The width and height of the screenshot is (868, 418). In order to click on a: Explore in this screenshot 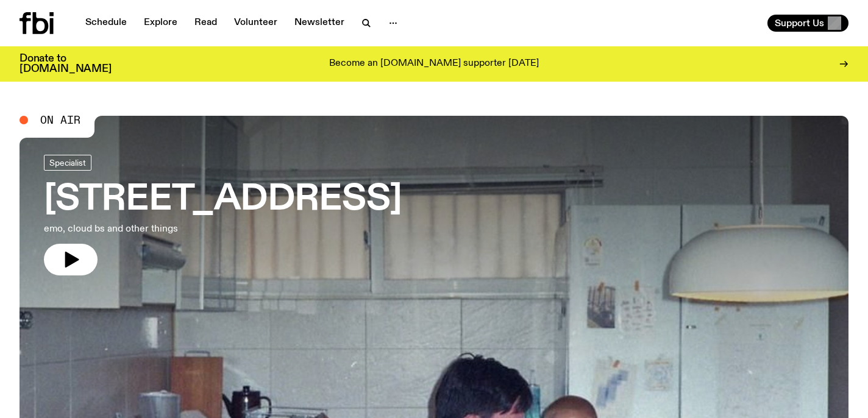, I will do `click(160, 23)`.